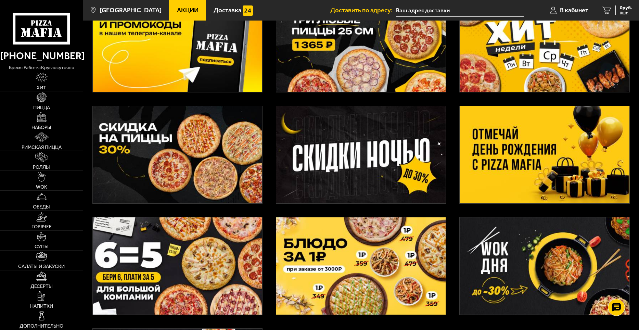  I want to click on span: Салаты и закуски, so click(41, 266).